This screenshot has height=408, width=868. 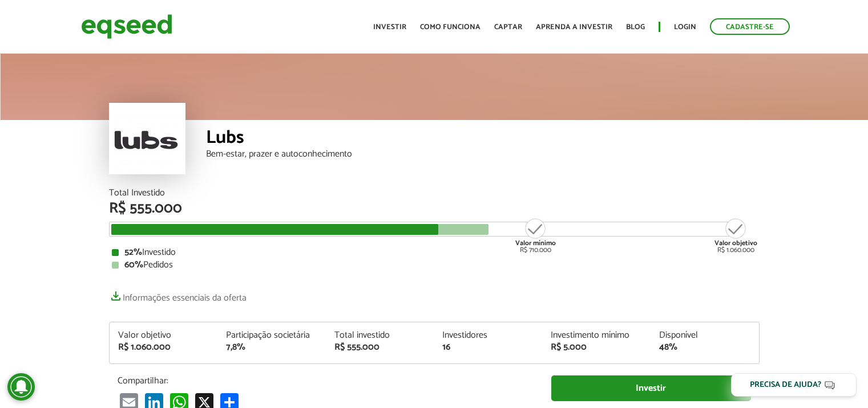 What do you see at coordinates (434, 265) in the screenshot?
I see `div: Pedidos` at bounding box center [434, 265].